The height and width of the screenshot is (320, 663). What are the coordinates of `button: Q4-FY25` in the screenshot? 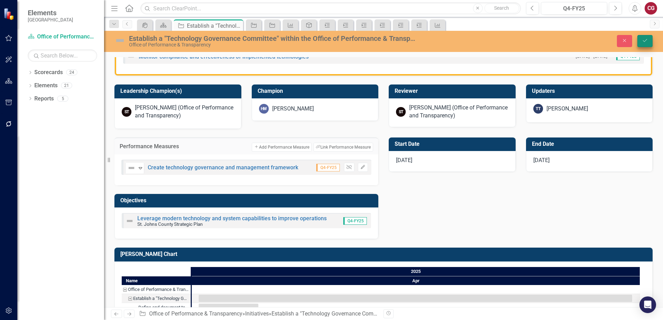 It's located at (574, 8).